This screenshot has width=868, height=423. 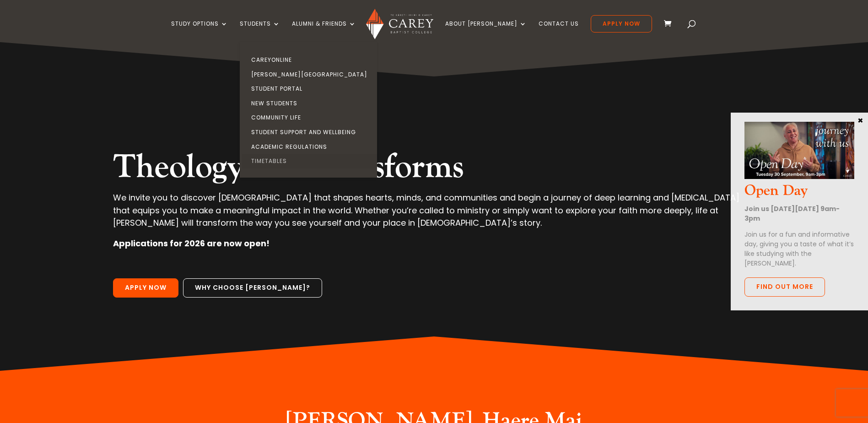 I want to click on a: Student Support and Wellbeing, so click(x=311, y=132).